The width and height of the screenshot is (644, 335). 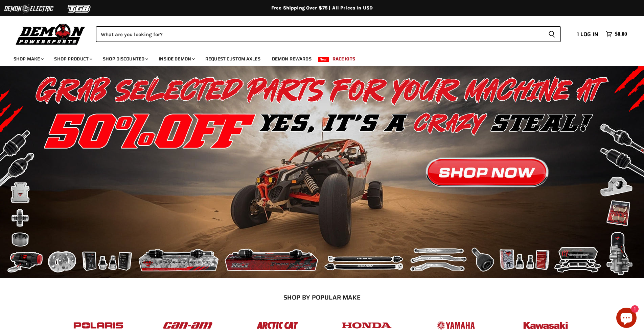 What do you see at coordinates (292, 58) in the screenshot?
I see `a: Demon Rewards` at bounding box center [292, 58].